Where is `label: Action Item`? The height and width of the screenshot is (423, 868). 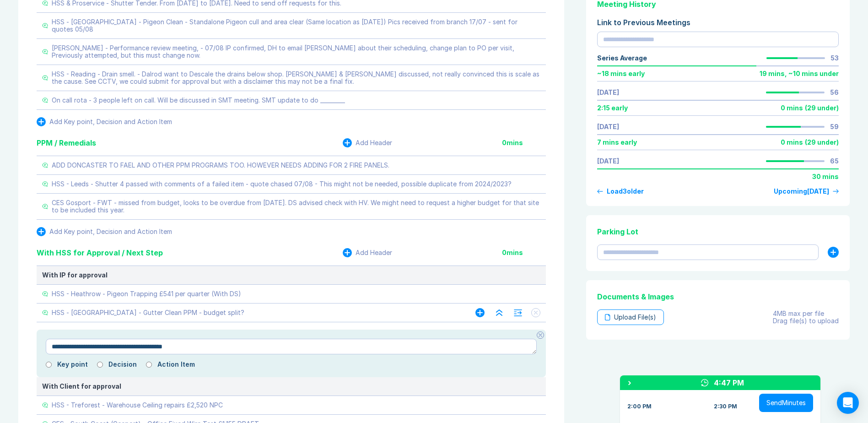
label: Action Item is located at coordinates (176, 364).